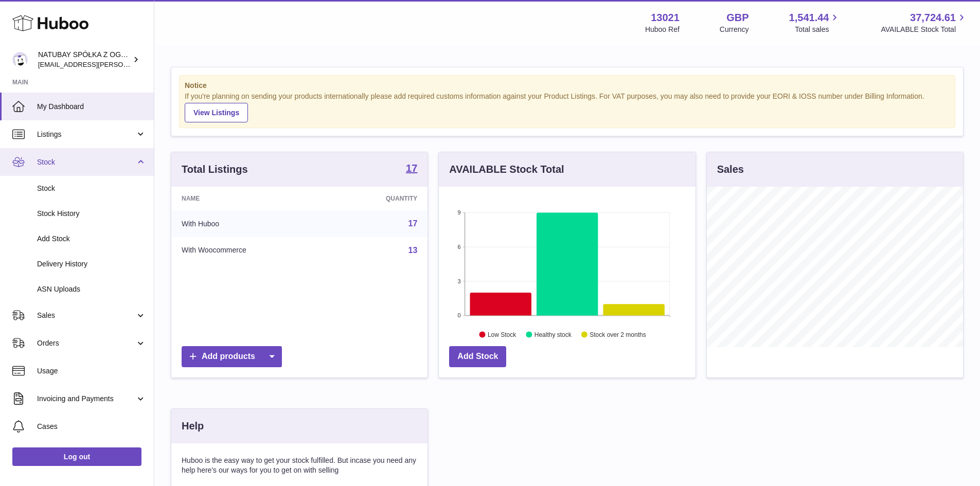 Image resolution: width=980 pixels, height=486 pixels. I want to click on th: Quantity, so click(379, 199).